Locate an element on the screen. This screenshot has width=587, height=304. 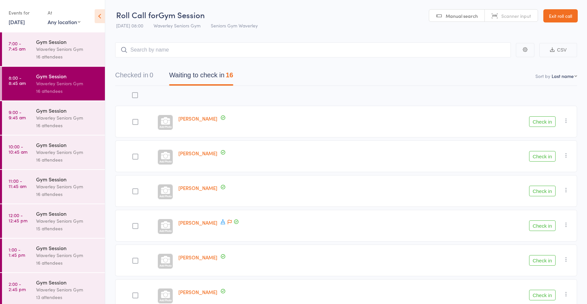
time: 8:00 - 8:45 am is located at coordinates (17, 80).